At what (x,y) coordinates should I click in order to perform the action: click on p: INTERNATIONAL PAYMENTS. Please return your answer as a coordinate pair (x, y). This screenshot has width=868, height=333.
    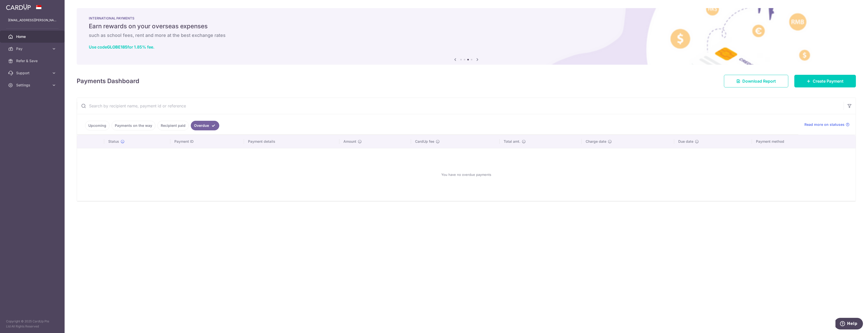
    Looking at the image, I should click on (466, 18).